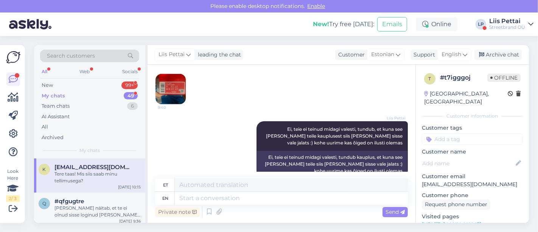 Image resolution: width=538 pixels, height=232 pixels. Describe the element at coordinates (171, 89) in the screenshot. I see `img: Attachment` at that location.